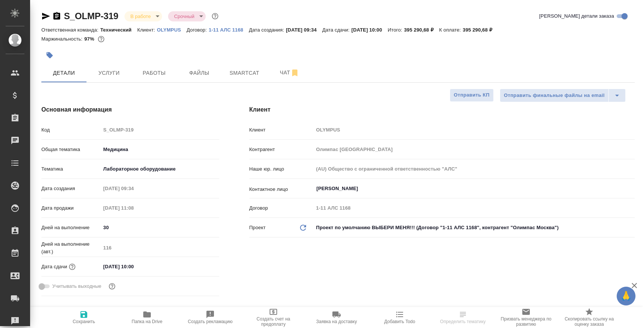  I want to click on span: Детали, so click(64, 73).